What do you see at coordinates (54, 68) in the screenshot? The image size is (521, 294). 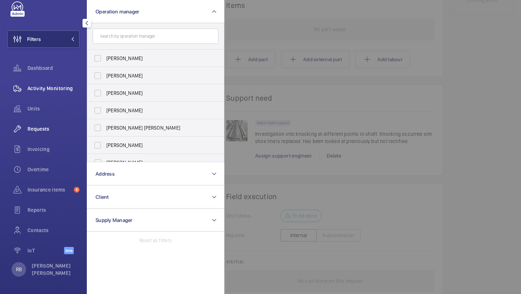 I see `span: Dashboard` at bounding box center [54, 68].